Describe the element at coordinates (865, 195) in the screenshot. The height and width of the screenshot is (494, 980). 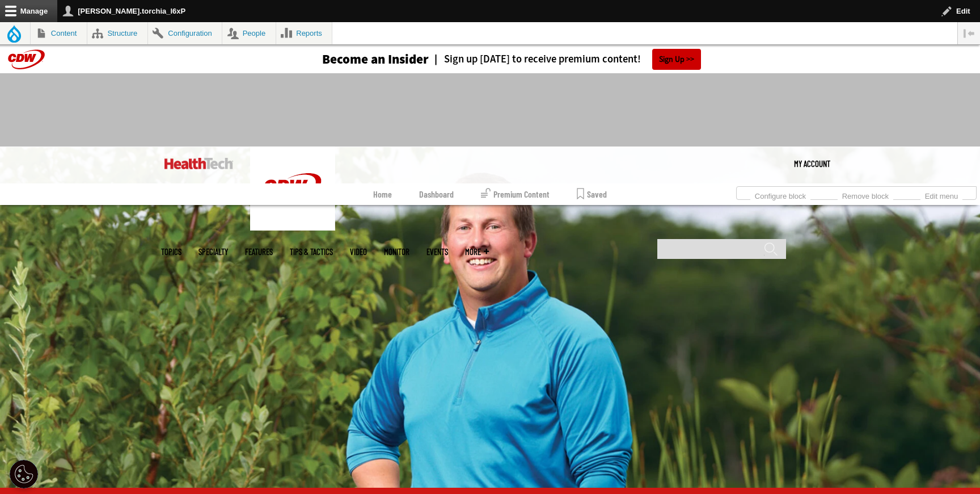
I see `a: Remove block` at that location.